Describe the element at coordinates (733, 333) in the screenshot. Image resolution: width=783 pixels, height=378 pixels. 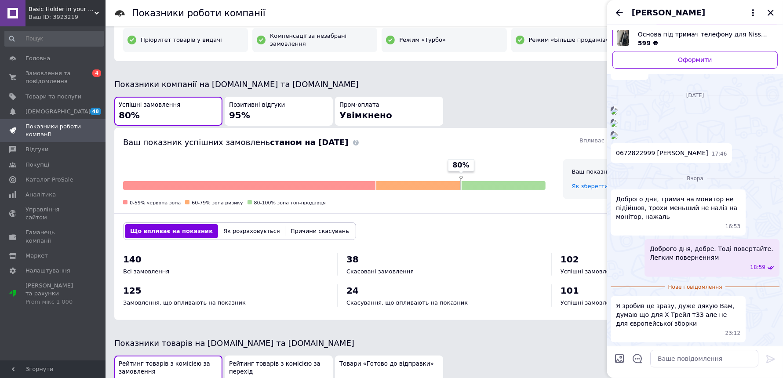
I see `span: 23:12 11.10.2025` at that location.